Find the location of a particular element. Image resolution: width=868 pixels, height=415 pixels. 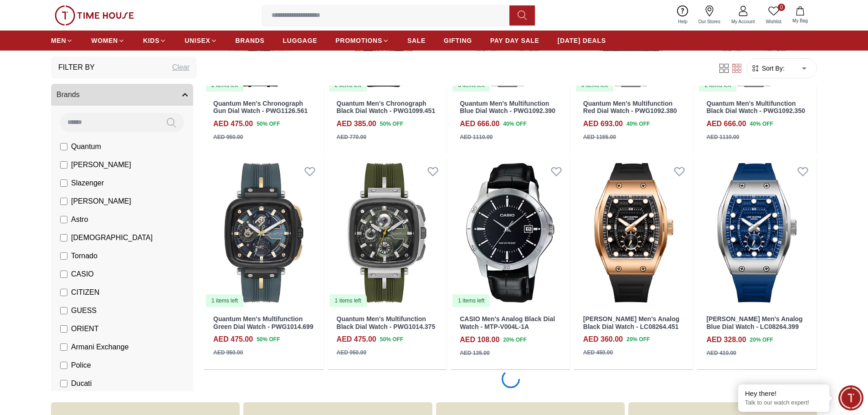

span: Astro is located at coordinates (79, 219).